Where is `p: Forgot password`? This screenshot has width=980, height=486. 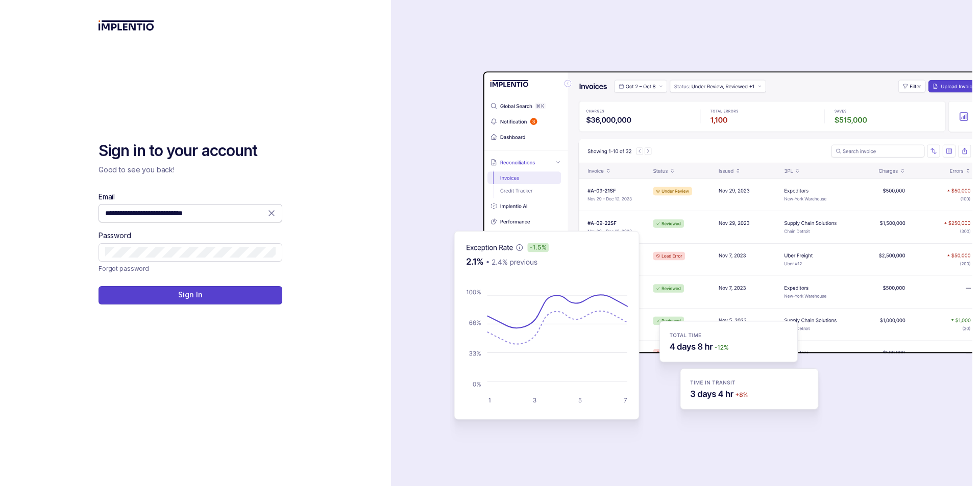 p: Forgot password is located at coordinates (124, 269).